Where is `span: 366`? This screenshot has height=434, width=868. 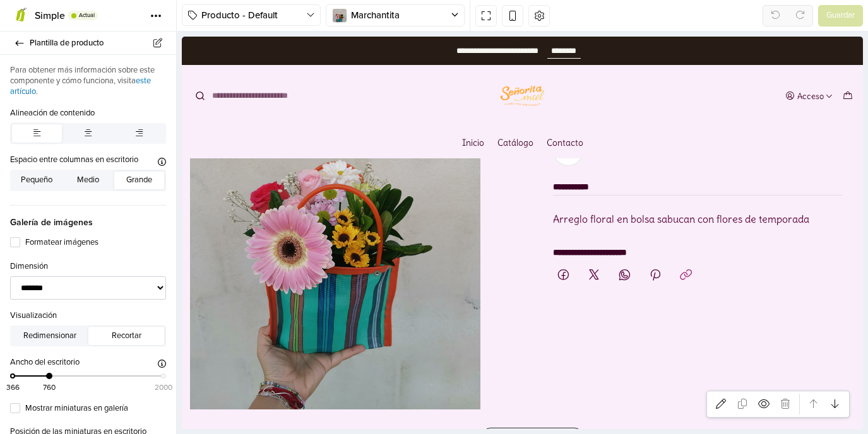
span: 366 is located at coordinates (13, 388).